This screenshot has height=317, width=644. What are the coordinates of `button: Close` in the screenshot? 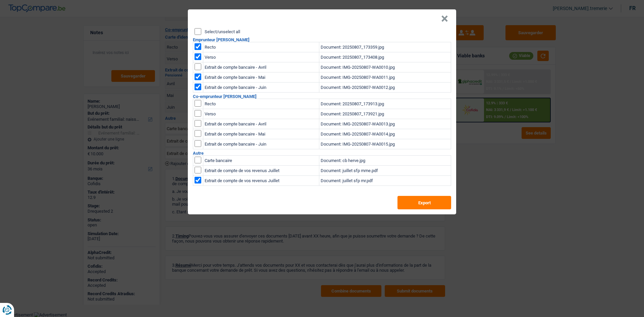 It's located at (444, 19).